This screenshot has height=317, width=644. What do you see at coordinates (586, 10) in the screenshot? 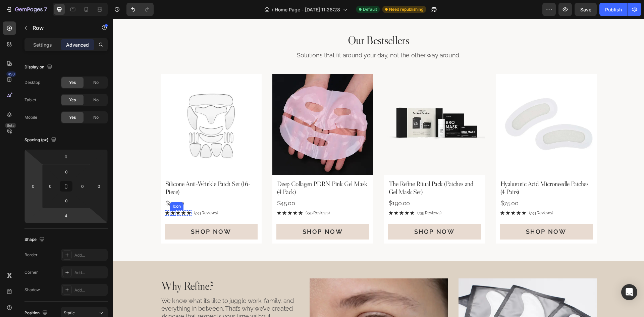
I see `span: Save` at bounding box center [586, 10].